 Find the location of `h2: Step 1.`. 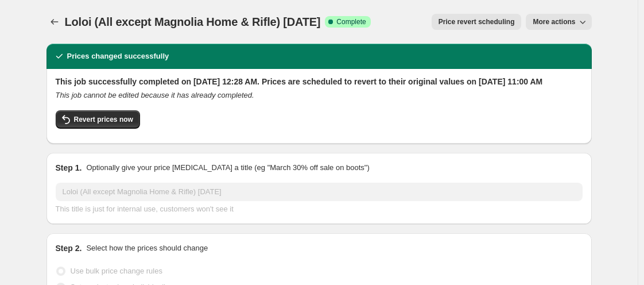

h2: Step 1. is located at coordinates (69, 168).